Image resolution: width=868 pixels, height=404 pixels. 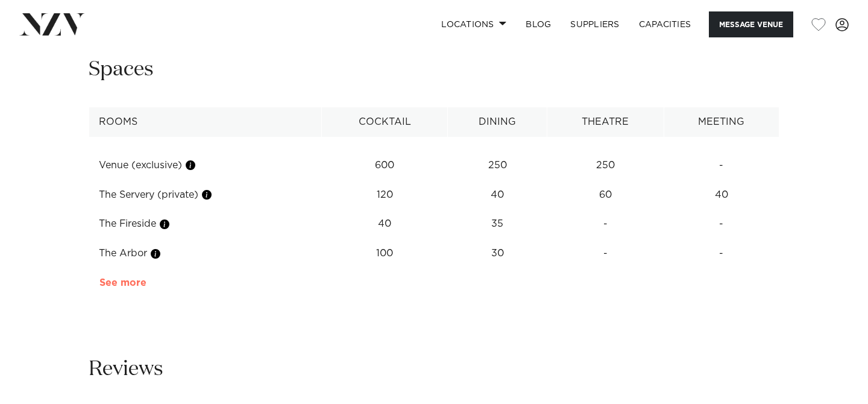 I want to click on a: Capacities, so click(x=665, y=24).